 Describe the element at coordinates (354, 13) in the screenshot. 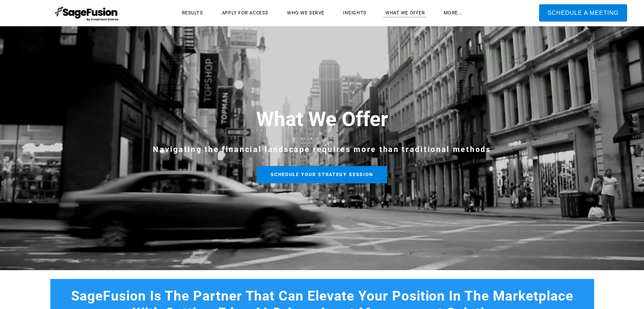

I see `a: Insights` at that location.